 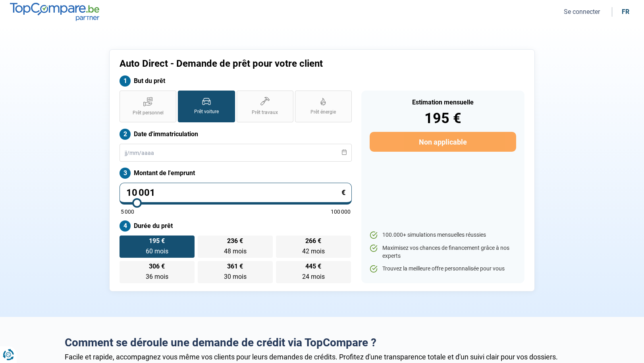 I want to click on div: 195 €, so click(x=442, y=118).